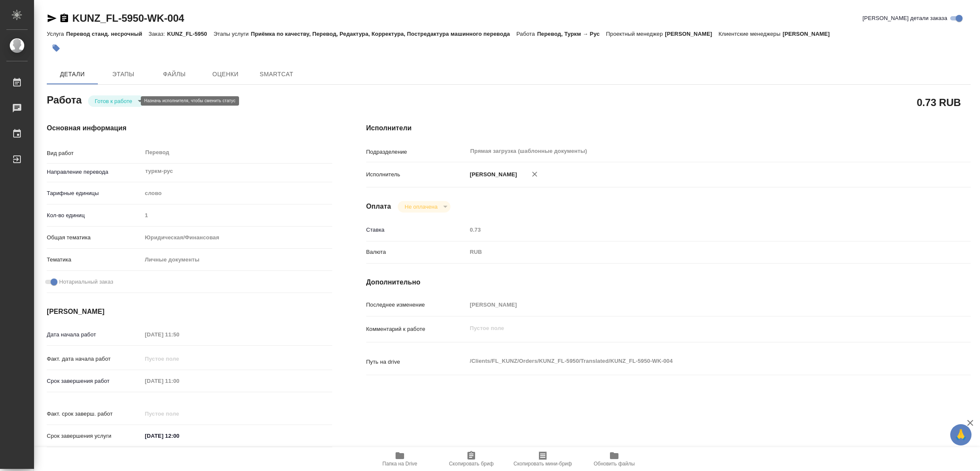  Describe the element at coordinates (694, 361) in the screenshot. I see `textarea: /Clients/FL_KUNZ/Orders/KUNZ_FL-5950/Translated/KUNZ_FL-5950-WK-004` at that location.